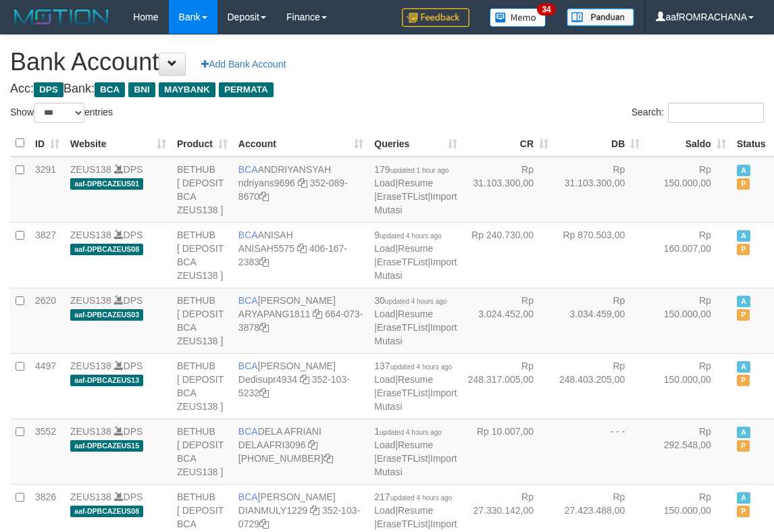 The width and height of the screenshot is (774, 532). What do you see at coordinates (317, 314) in the screenshot?
I see `a: Copy ARYAPANG1811 to clipboard` at bounding box center [317, 314].